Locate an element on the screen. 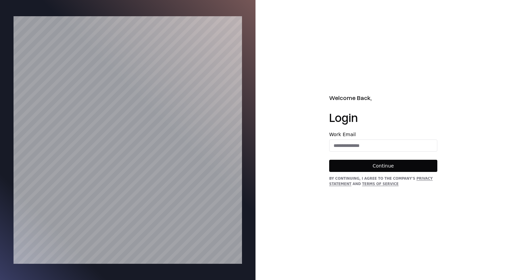  h1: Login is located at coordinates (383, 117).